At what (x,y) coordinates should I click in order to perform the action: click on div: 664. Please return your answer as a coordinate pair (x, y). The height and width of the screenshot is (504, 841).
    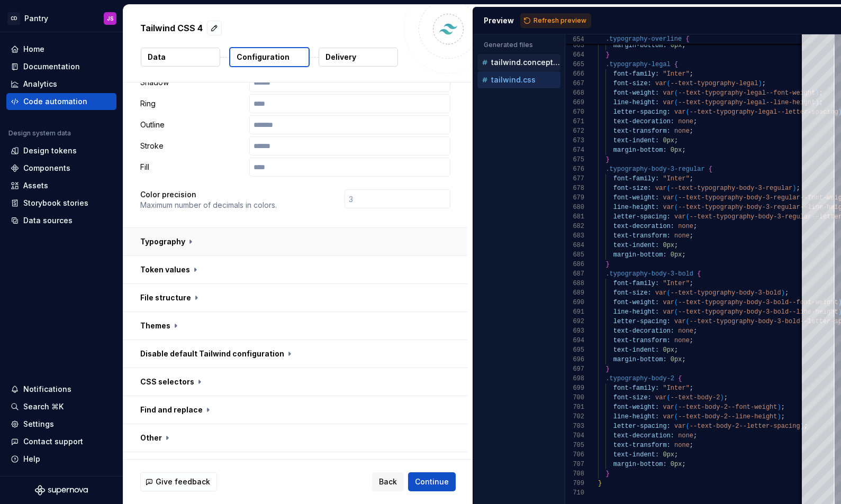
    Looking at the image, I should click on (575, 55).